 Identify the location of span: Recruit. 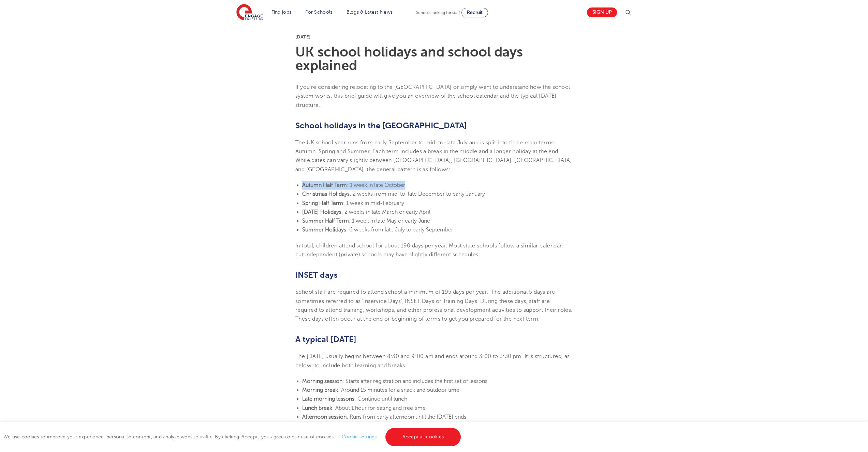
(474, 12).